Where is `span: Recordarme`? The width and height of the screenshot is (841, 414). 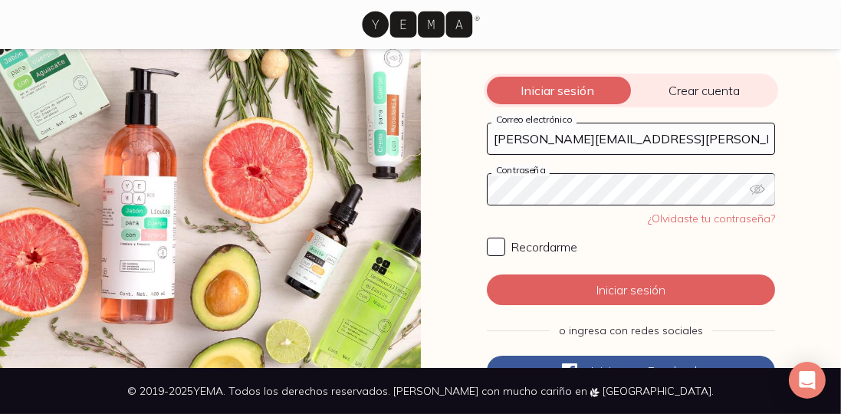 span: Recordarme is located at coordinates (544, 247).